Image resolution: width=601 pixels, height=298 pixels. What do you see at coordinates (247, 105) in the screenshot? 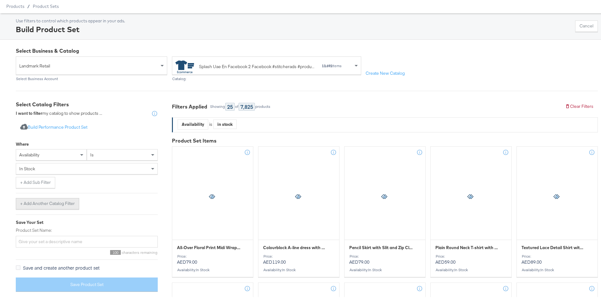
I see `div: 7,825` at bounding box center [247, 105].